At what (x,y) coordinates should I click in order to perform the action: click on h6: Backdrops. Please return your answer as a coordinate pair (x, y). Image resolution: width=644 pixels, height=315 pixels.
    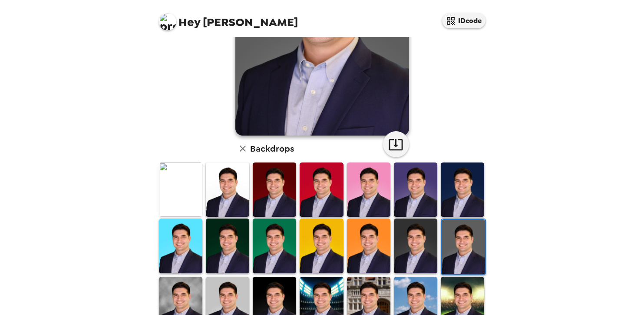
    Looking at the image, I should click on (272, 149).